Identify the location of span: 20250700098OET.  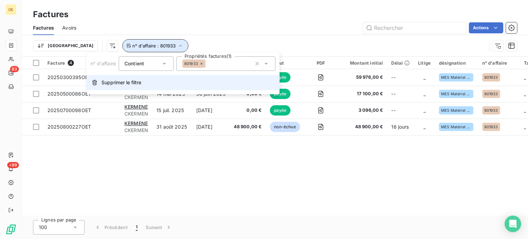
(69, 110).